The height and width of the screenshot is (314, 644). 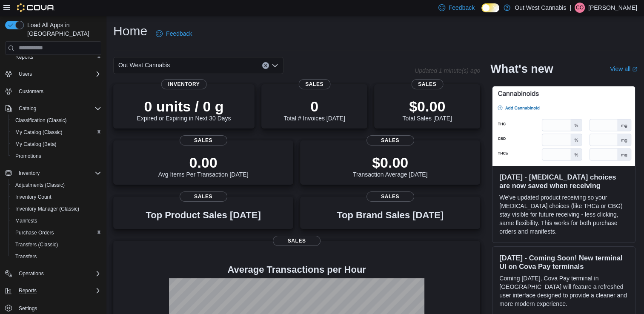 I want to click on h2: What's new, so click(x=521, y=69).